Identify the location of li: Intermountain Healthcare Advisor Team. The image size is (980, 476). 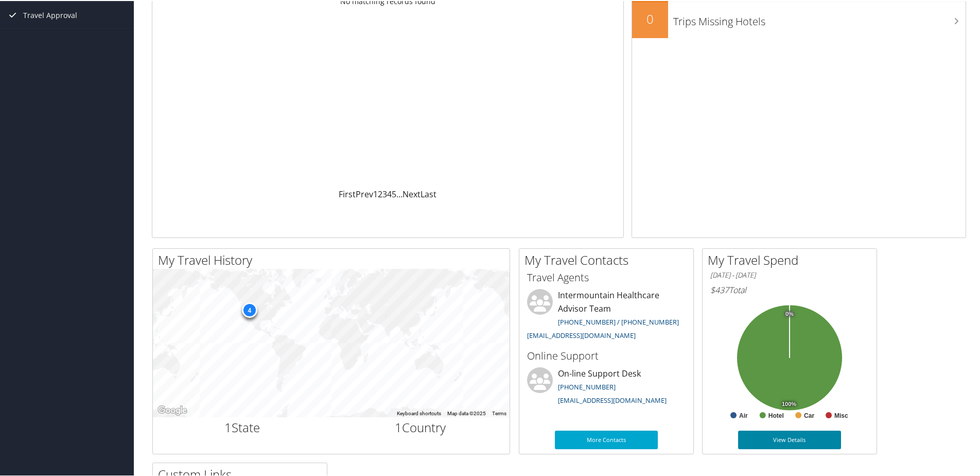
(606, 315).